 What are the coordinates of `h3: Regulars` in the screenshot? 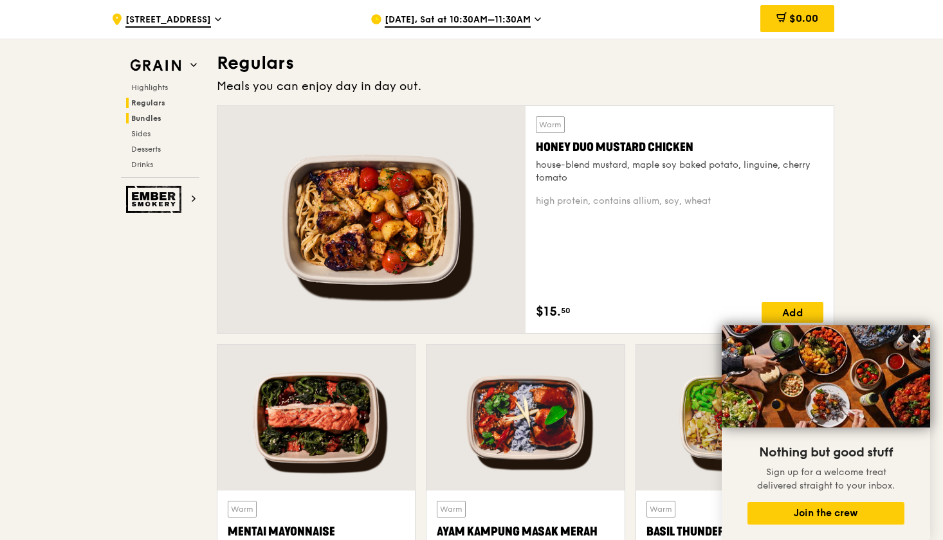 It's located at (525, 63).